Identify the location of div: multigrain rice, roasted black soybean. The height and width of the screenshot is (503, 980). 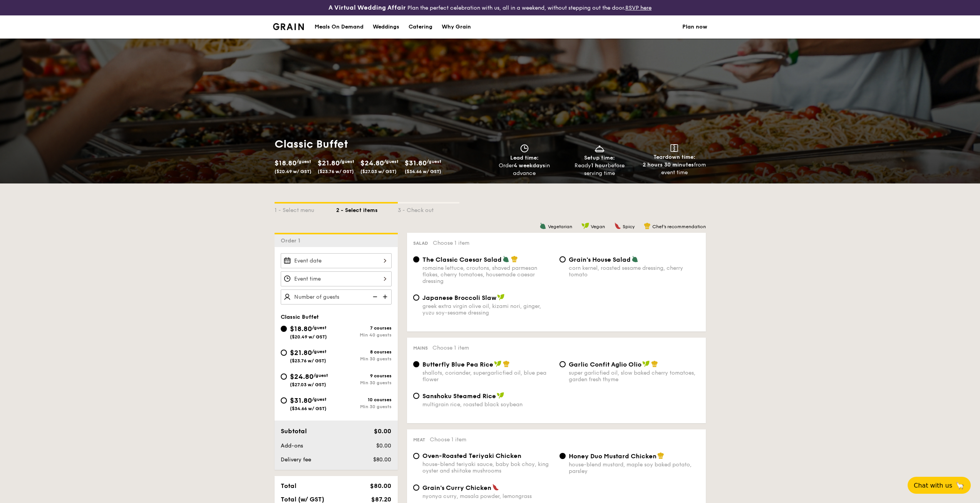
(488, 405).